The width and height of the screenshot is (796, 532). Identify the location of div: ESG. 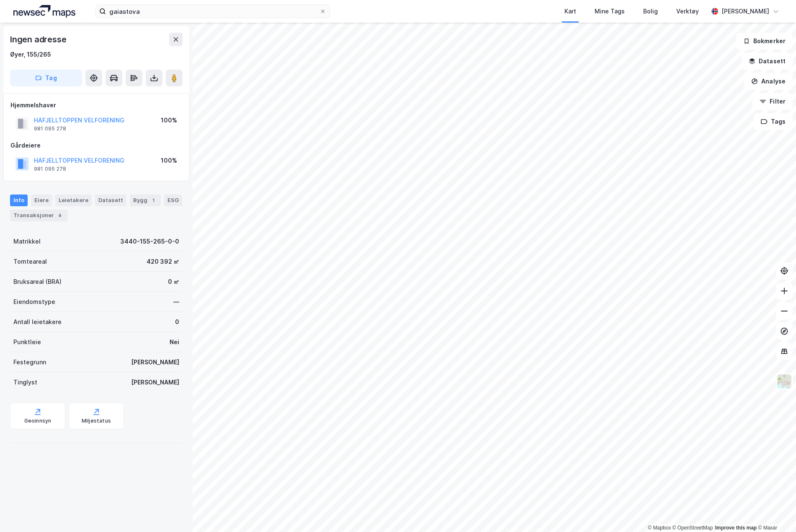
(173, 201).